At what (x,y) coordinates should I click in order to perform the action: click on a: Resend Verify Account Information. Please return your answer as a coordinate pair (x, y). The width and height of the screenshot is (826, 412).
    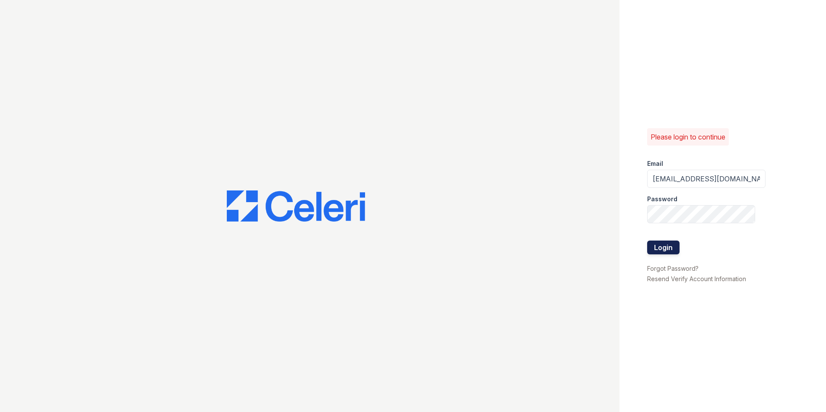
    Looking at the image, I should click on (697, 279).